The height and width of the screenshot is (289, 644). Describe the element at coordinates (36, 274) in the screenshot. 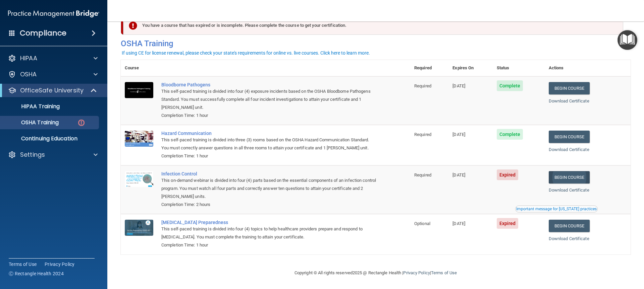

I see `span: Ⓒ Rectangle Health 2024` at that location.